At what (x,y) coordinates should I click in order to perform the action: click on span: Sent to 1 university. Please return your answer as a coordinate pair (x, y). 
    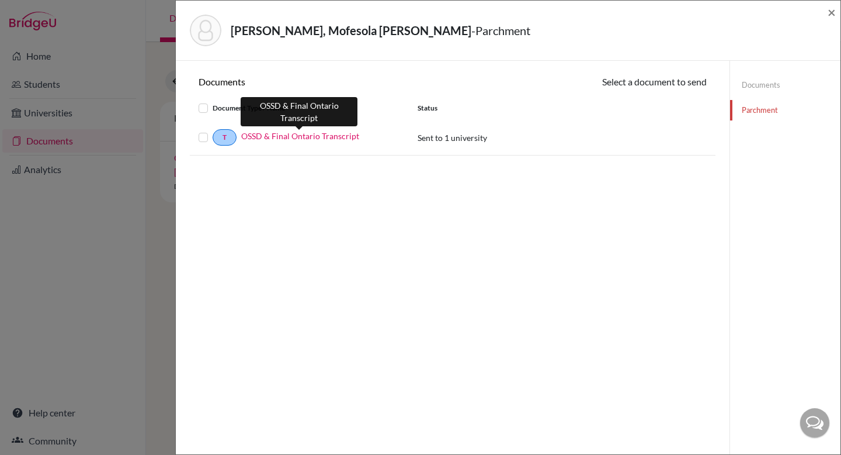
    Looking at the image, I should click on (452, 137).